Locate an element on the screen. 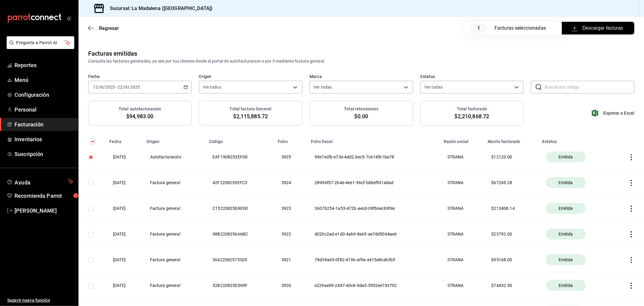 This screenshot has height=306, width=644. th: 28996f07-2b4e-4e61-96cf-bbbeffd14dad is located at coordinates (374, 183).